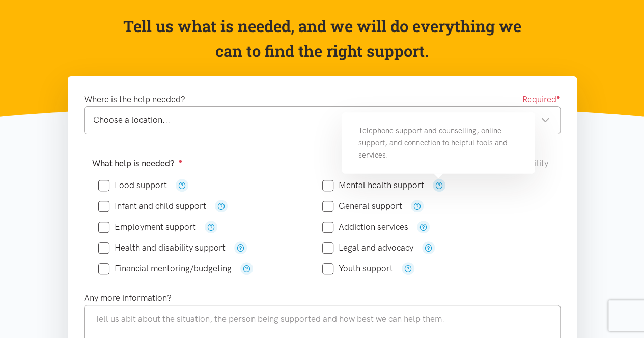 The height and width of the screenshot is (338, 644). I want to click on label: Youth support, so click(357, 268).